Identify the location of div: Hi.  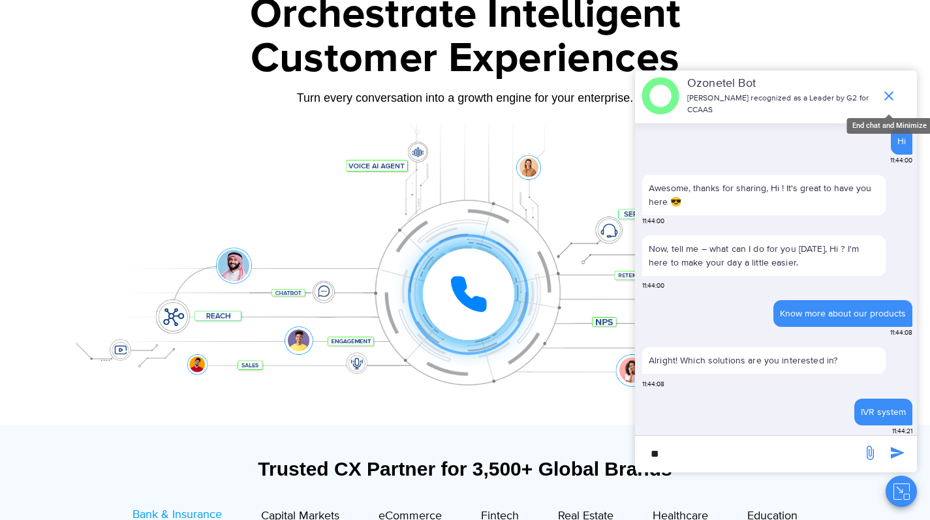
(902, 141).